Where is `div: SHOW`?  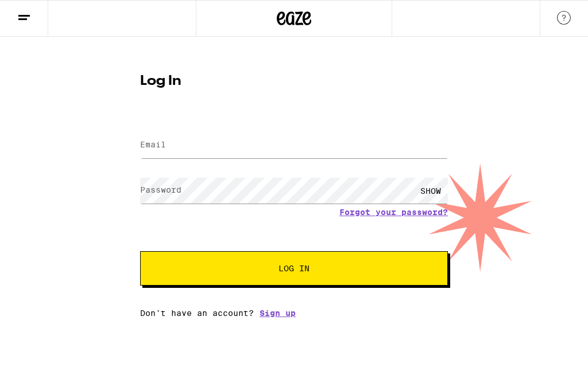 div: SHOW is located at coordinates (431, 191).